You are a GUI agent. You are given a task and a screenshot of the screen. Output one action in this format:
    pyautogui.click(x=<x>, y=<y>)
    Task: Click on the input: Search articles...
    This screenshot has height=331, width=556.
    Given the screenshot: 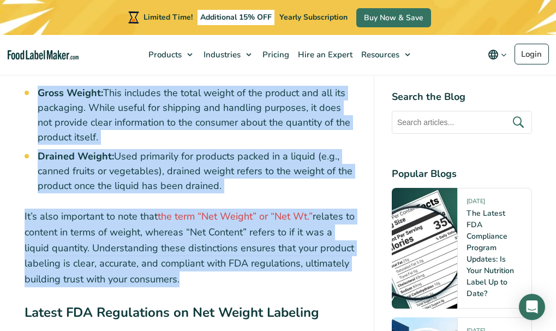 What is the action you would take?
    pyautogui.click(x=462, y=122)
    